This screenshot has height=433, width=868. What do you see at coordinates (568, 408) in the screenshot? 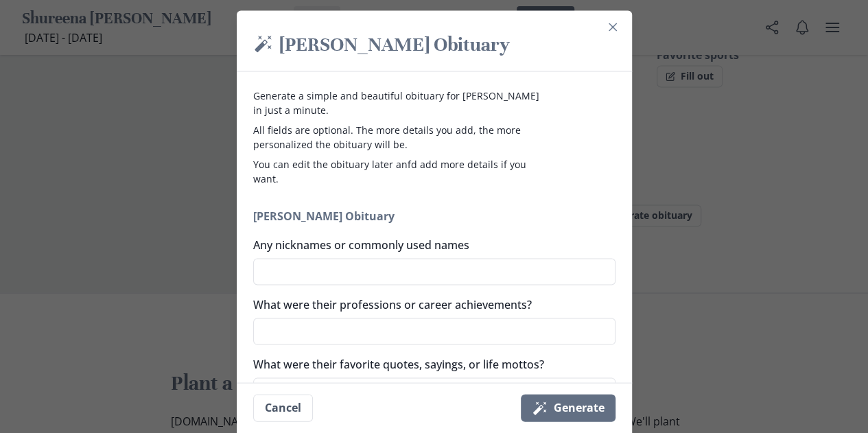
I see `button: Generate` at bounding box center [568, 408].